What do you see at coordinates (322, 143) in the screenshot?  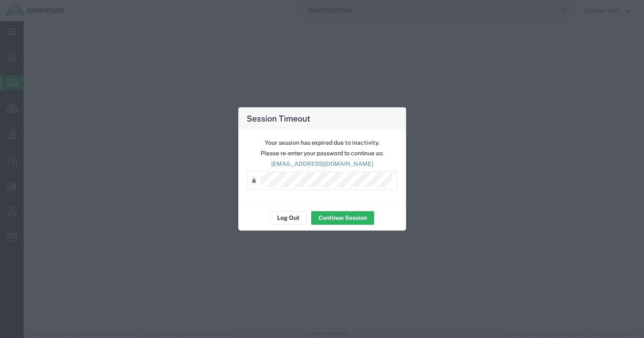 I see `p: Your session has expired due to inactivity.` at bounding box center [322, 143].